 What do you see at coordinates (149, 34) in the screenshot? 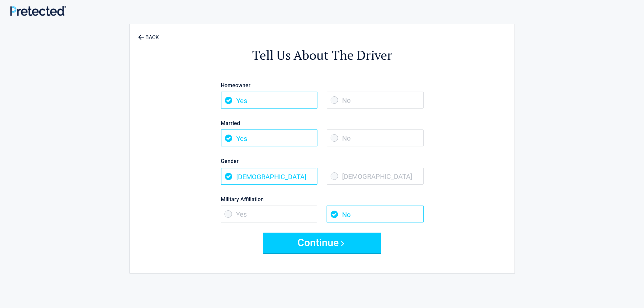
I see `a: BACK` at bounding box center [149, 34].